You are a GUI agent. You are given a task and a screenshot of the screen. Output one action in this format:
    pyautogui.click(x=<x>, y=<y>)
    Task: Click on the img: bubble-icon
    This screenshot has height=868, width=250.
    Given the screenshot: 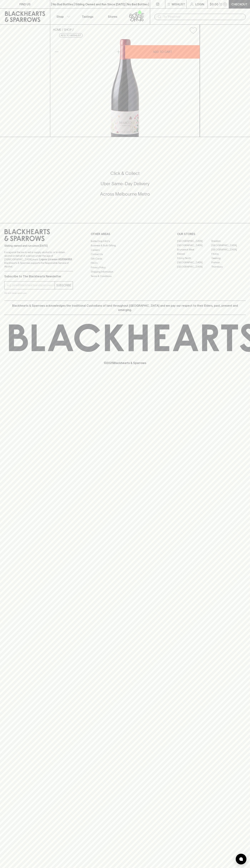 What is the action you would take?
    pyautogui.click(x=241, y=859)
    